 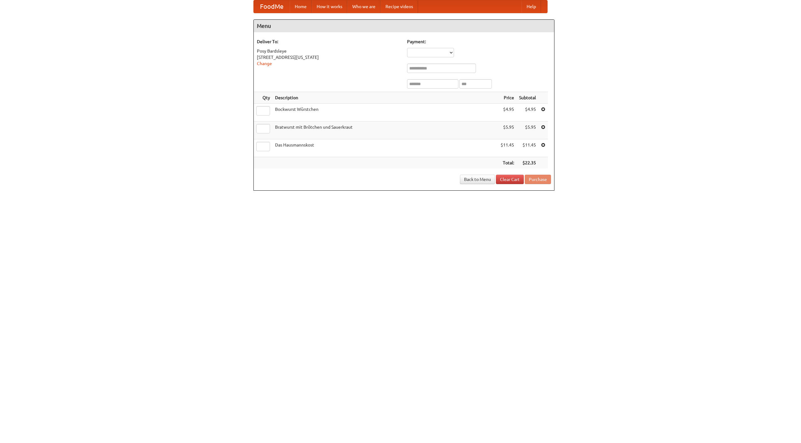 What do you see at coordinates (301, 7) in the screenshot?
I see `a: Home` at bounding box center [301, 7].